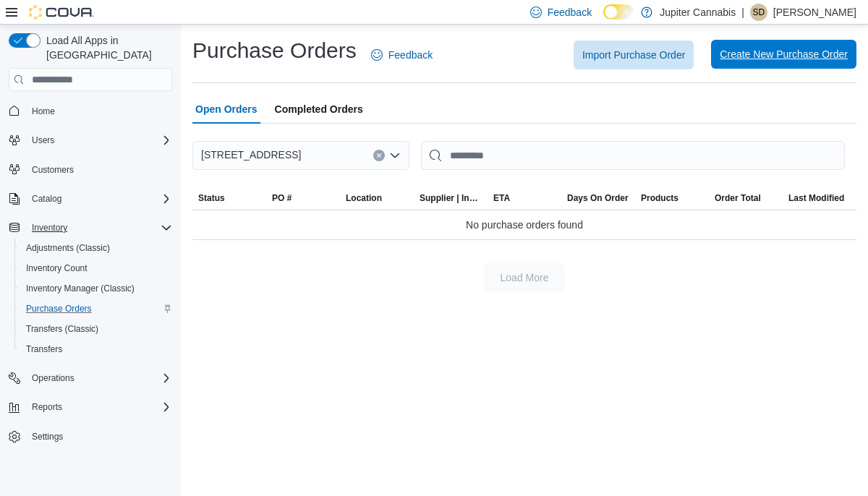 This screenshot has width=868, height=496. I want to click on span: No purchase orders found, so click(524, 225).